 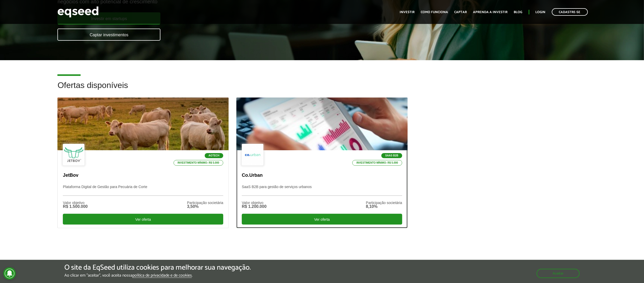 I want to click on div: R$ 1.500.000, so click(x=75, y=207).